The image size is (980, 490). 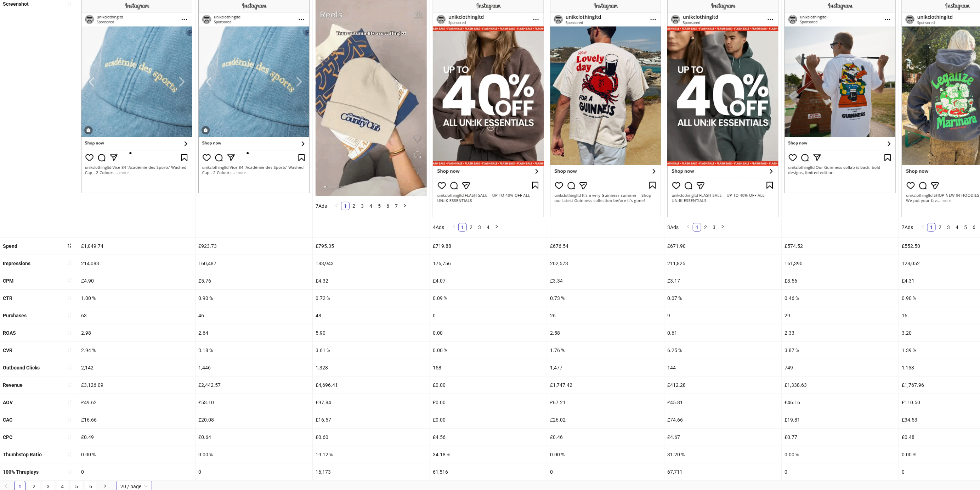 What do you see at coordinates (606, 385) in the screenshot?
I see `div: £1,747.42` at bounding box center [606, 385].